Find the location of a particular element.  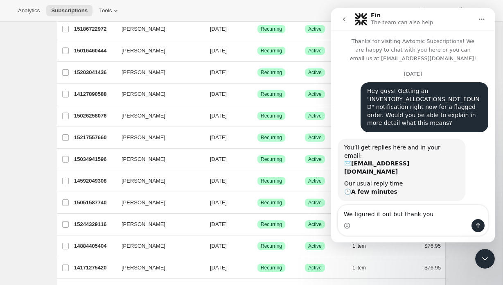

p: 15203041436 is located at coordinates (95, 72).